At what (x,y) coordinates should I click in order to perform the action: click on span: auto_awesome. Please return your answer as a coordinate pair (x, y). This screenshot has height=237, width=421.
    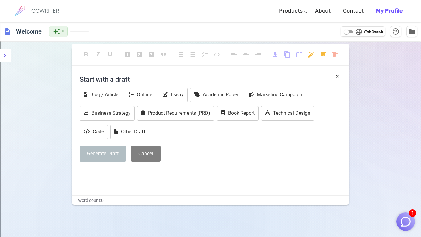
    Looking at the image, I should click on (57, 31).